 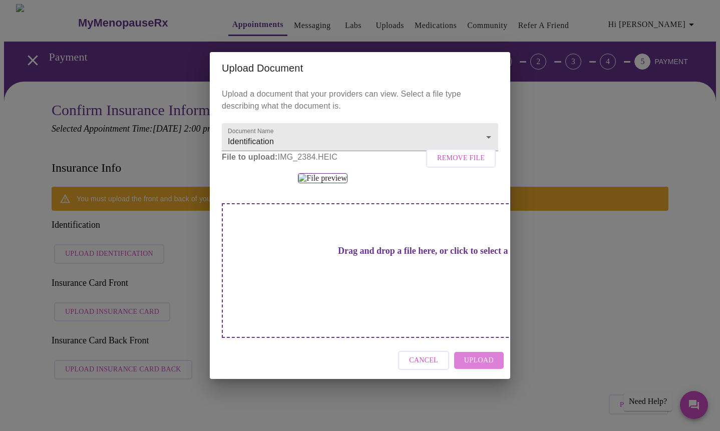 I want to click on h2: Upload Document, so click(x=360, y=68).